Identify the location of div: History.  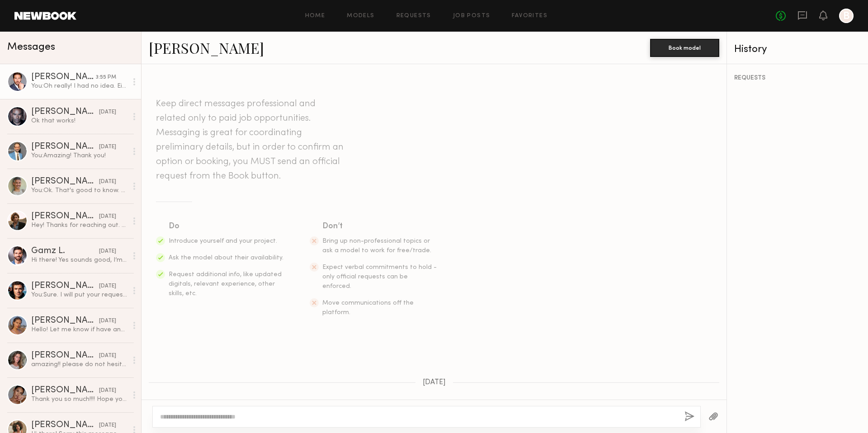
(797, 49).